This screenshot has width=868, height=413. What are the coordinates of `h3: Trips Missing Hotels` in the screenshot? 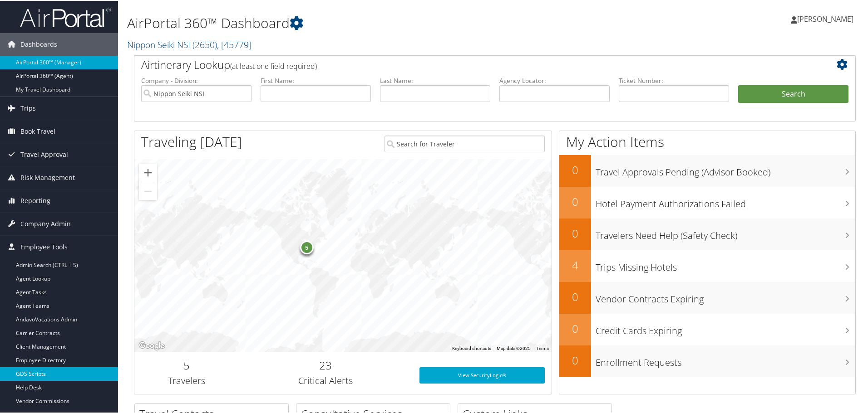 It's located at (725, 264).